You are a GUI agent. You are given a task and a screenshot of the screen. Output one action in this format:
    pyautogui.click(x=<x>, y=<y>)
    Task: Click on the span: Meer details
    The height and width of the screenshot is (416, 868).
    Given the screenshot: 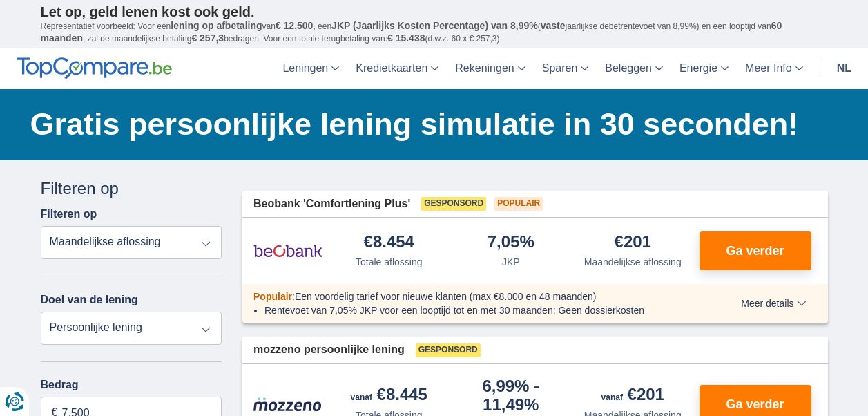 What is the action you would take?
    pyautogui.click(x=774, y=303)
    